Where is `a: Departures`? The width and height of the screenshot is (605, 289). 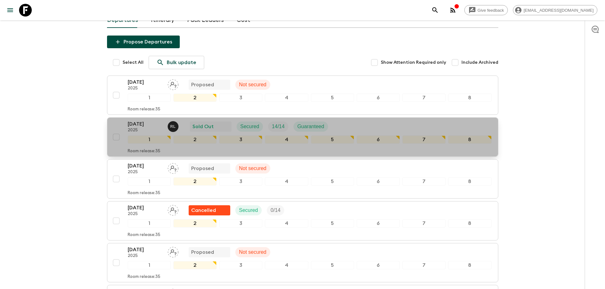
a: Departures is located at coordinates (123, 20).